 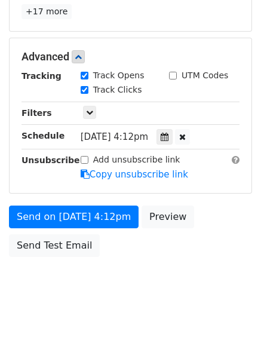 What do you see at coordinates (205, 75) in the screenshot?
I see `label: UTM Codes` at bounding box center [205, 75].